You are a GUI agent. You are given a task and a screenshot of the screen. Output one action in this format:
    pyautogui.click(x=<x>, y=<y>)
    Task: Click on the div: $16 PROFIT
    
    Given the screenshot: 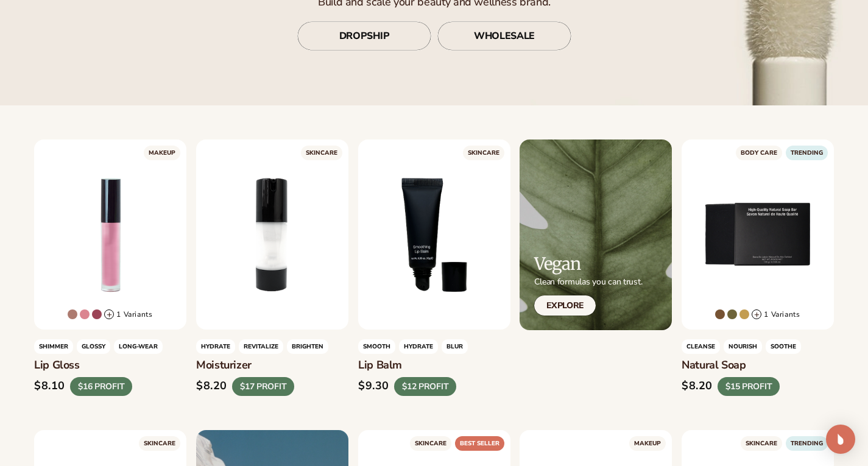 What is the action you would take?
    pyautogui.click(x=101, y=386)
    